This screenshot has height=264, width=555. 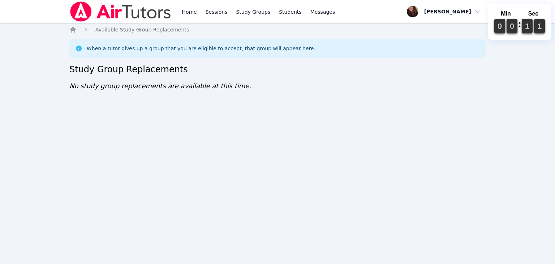 I want to click on a: Available Study Group Replacements, so click(x=142, y=30).